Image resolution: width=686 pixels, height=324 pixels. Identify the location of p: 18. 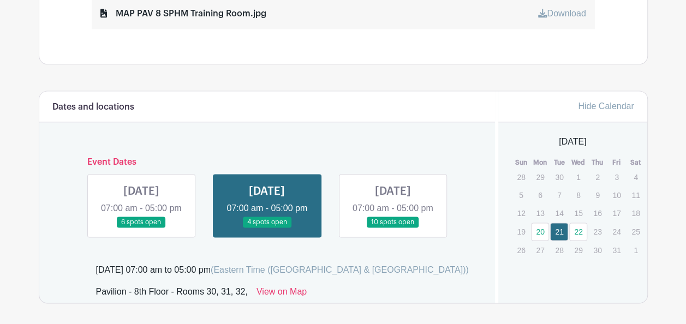
(635, 213).